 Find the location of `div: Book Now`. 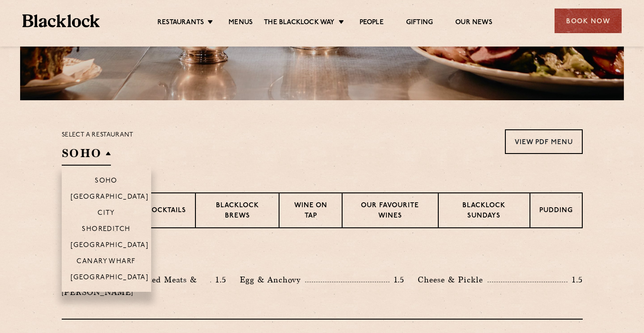

div: Book Now is located at coordinates (588, 21).